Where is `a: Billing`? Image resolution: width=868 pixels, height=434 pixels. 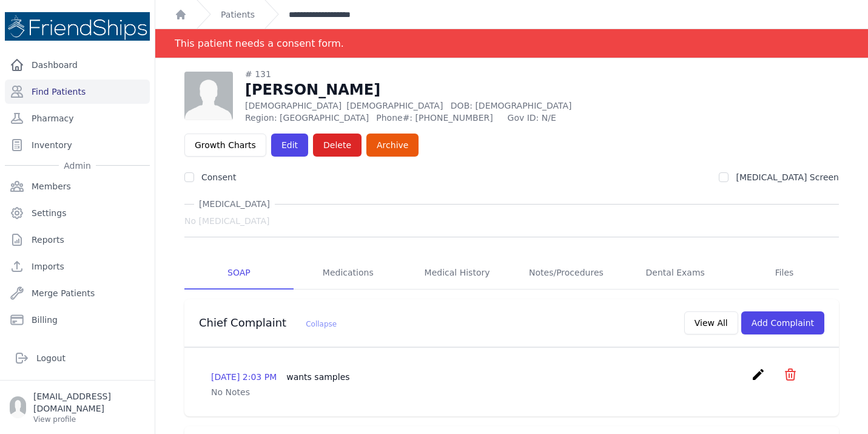
a: Billing is located at coordinates (77, 320).